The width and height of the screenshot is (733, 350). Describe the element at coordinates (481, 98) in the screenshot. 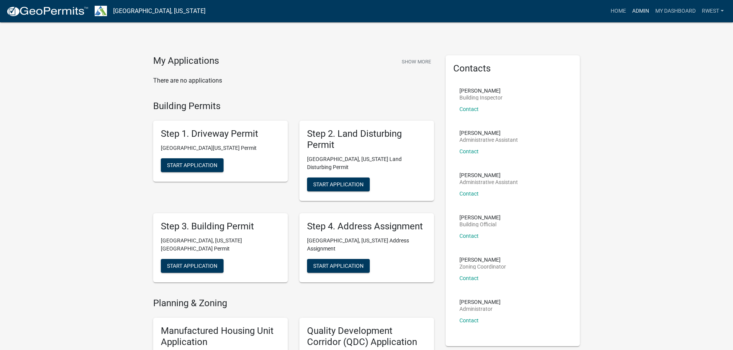

I see `p: Building Inspector` at that location.